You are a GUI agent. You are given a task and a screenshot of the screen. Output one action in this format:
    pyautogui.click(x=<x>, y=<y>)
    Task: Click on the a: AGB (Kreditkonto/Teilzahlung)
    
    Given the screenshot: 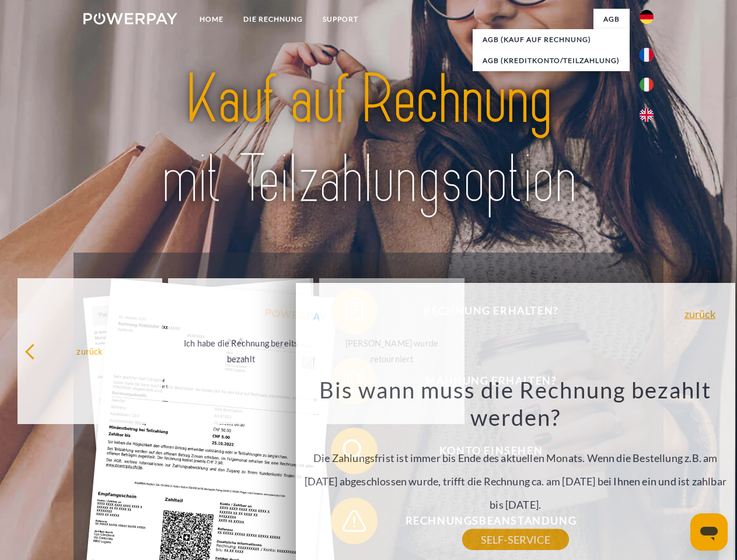 What is the action you would take?
    pyautogui.click(x=551, y=61)
    